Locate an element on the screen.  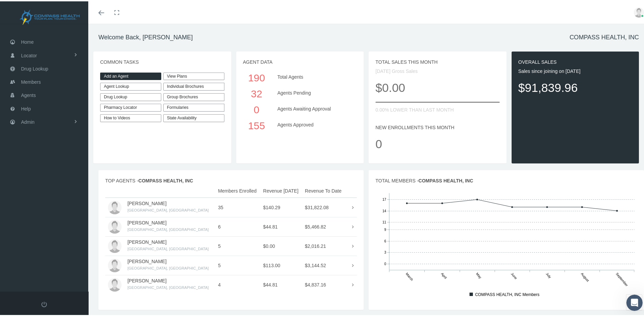
p: AGENT DATA is located at coordinates (300, 61).